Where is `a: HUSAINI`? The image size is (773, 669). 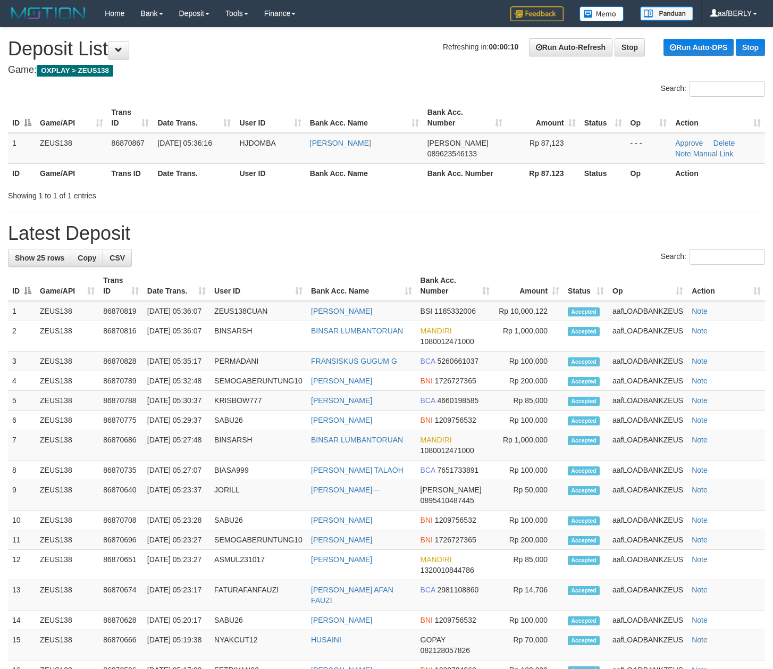
a: HUSAINI is located at coordinates (326, 640).